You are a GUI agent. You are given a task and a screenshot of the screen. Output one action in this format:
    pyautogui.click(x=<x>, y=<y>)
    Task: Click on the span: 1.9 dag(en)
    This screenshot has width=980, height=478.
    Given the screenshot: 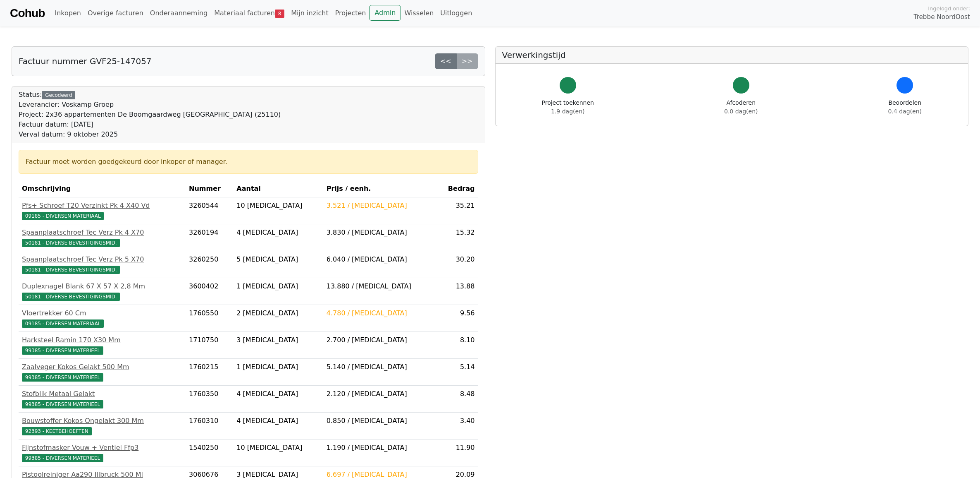 What is the action you would take?
    pyautogui.click(x=568, y=111)
    